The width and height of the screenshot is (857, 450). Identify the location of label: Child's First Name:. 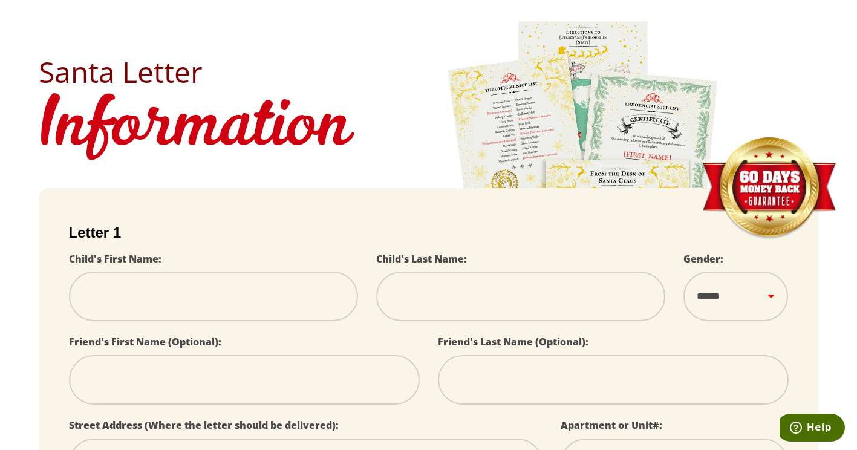
(115, 259).